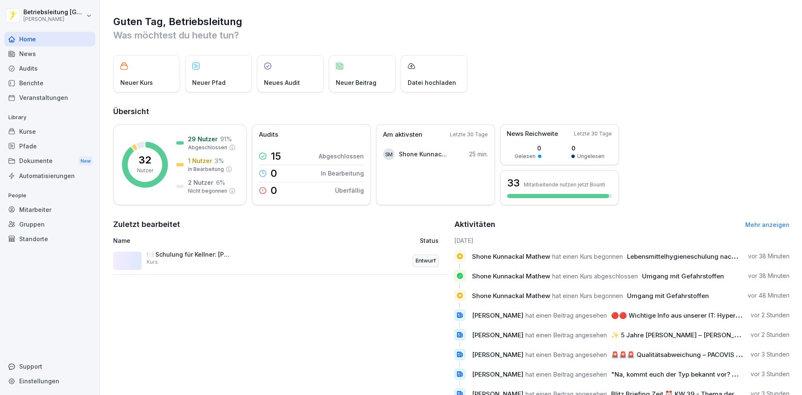  What do you see at coordinates (209, 82) in the screenshot?
I see `p: Neuer Pfad` at bounding box center [209, 82].